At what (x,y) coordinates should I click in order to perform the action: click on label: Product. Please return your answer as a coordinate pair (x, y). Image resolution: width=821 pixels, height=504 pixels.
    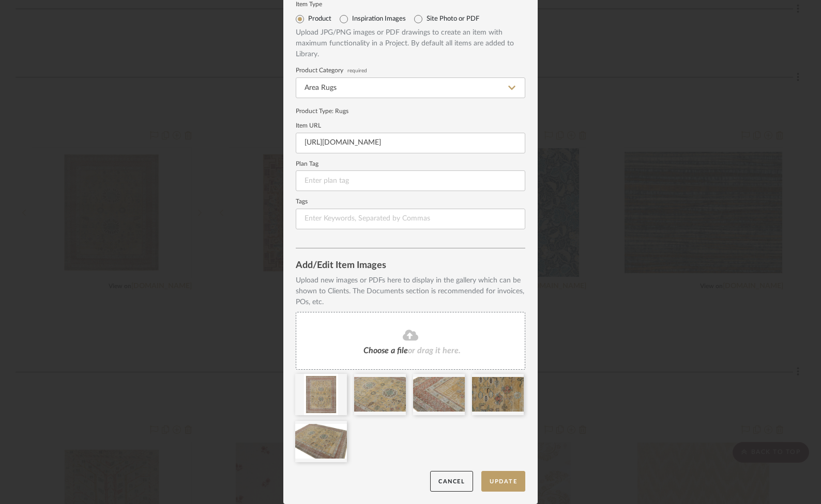
    Looking at the image, I should click on (320, 19).